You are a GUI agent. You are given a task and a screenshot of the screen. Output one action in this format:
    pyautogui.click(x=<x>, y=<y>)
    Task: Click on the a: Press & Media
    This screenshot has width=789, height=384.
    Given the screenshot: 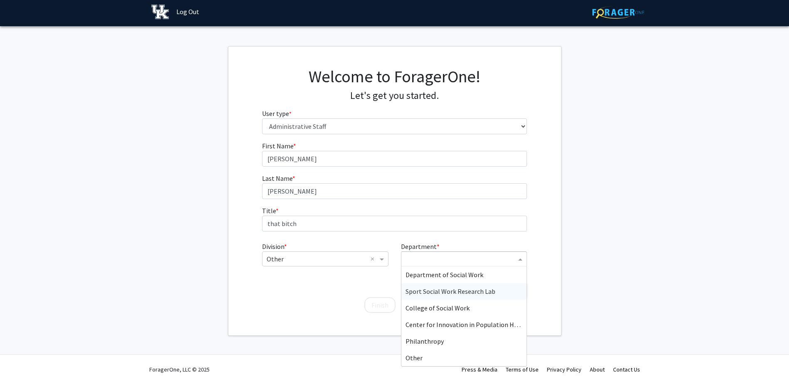 What is the action you would take?
    pyautogui.click(x=480, y=370)
    